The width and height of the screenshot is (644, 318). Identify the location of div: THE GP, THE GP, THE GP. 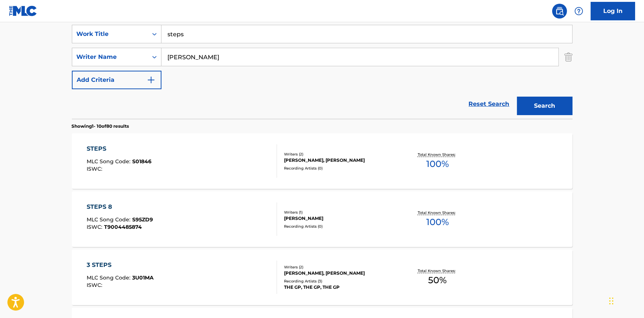
(340, 288).